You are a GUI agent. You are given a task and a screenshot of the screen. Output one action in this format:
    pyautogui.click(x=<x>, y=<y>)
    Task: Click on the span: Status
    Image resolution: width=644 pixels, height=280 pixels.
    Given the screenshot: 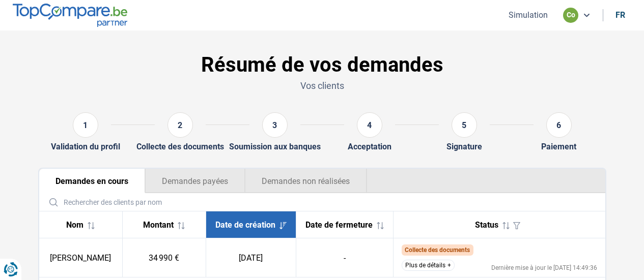 What is the action you would take?
    pyautogui.click(x=487, y=224)
    